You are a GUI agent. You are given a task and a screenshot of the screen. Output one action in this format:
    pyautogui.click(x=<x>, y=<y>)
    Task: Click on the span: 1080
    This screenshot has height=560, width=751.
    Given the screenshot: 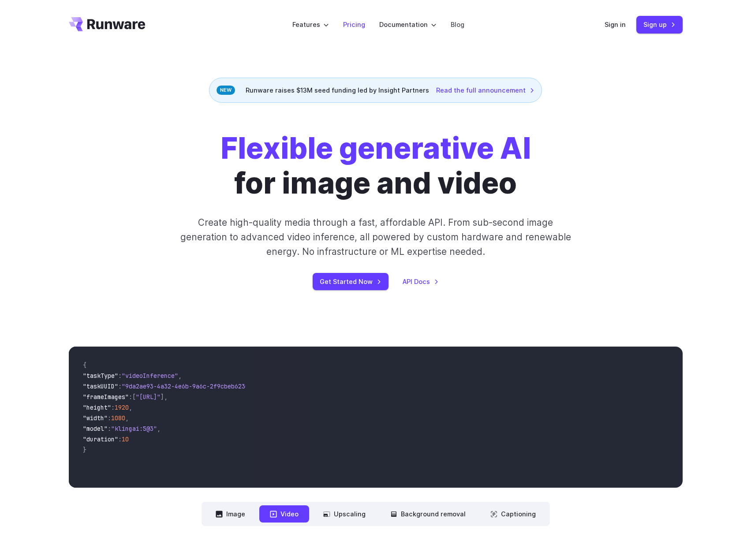 What is the action you would take?
    pyautogui.click(x=118, y=418)
    